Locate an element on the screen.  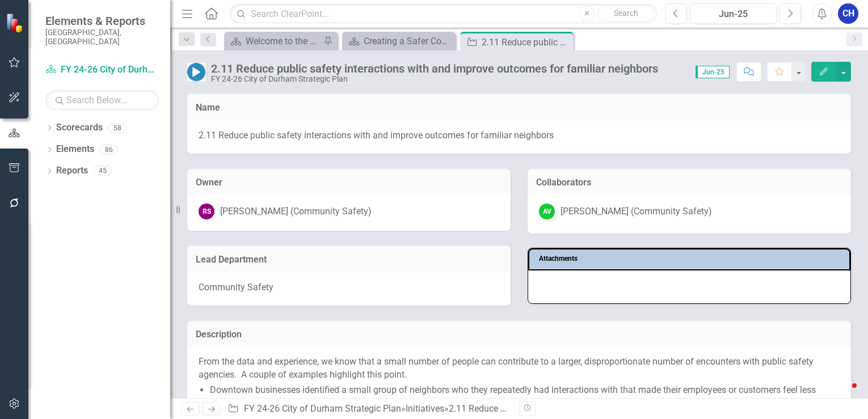
span: Community Safety is located at coordinates (236, 287).